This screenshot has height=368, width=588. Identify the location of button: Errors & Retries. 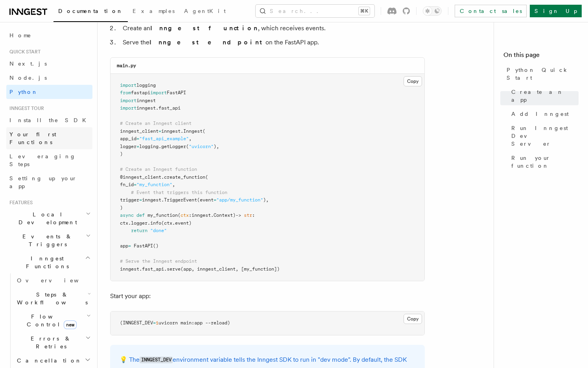
(53, 342).